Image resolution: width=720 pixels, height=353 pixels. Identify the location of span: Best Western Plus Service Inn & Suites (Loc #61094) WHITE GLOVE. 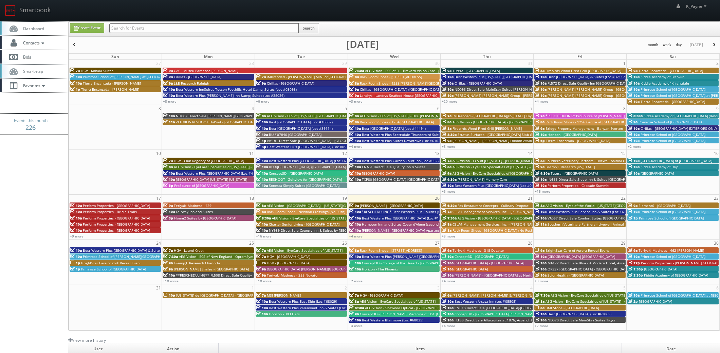
(602, 212).